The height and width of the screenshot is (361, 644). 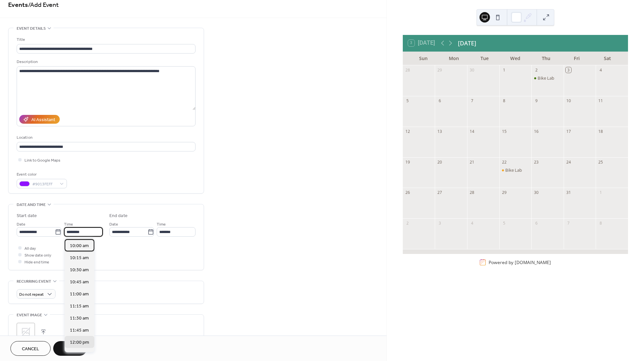 I want to click on div: Location, so click(x=105, y=138).